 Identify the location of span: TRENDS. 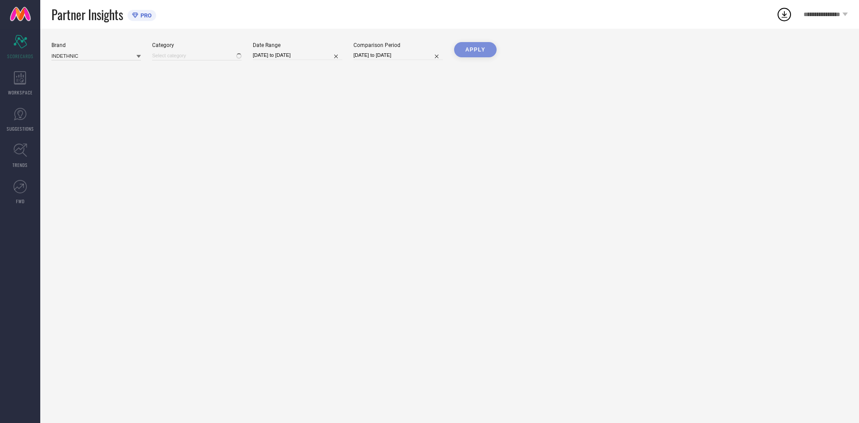
(20, 165).